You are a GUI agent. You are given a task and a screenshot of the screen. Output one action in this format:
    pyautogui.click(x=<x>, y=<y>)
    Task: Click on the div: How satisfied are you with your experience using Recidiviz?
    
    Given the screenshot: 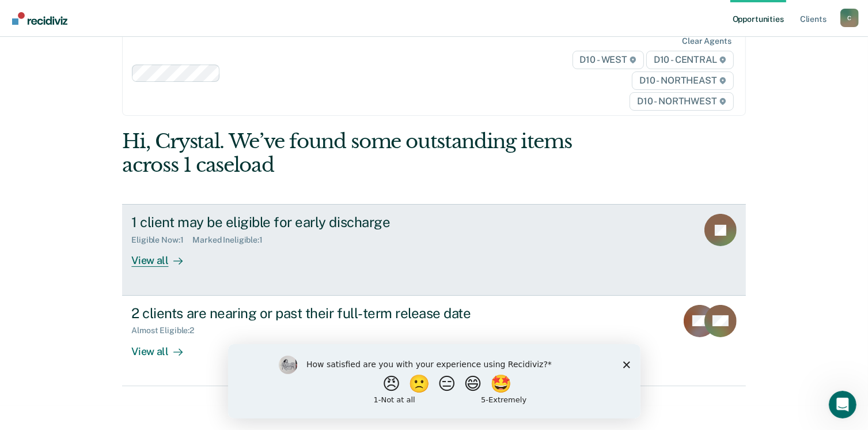 What is the action you would take?
    pyautogui.click(x=211, y=20)
    